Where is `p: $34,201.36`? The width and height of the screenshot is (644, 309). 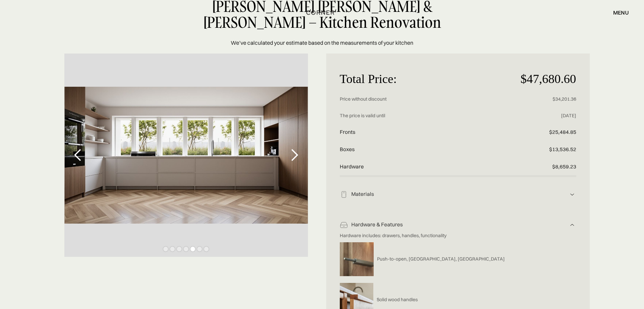
p: $34,201.36 is located at coordinates (537, 99).